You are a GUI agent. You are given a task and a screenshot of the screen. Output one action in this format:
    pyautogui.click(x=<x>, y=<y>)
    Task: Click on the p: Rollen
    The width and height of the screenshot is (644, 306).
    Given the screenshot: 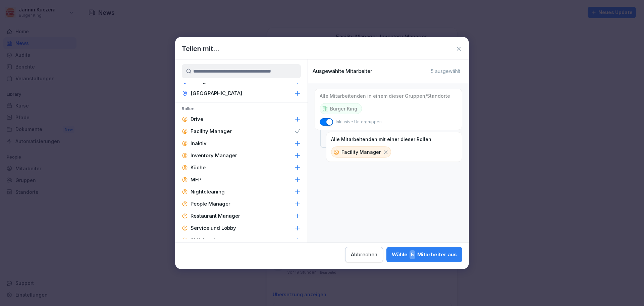 What is the action you would take?
    pyautogui.click(x=241, y=110)
    